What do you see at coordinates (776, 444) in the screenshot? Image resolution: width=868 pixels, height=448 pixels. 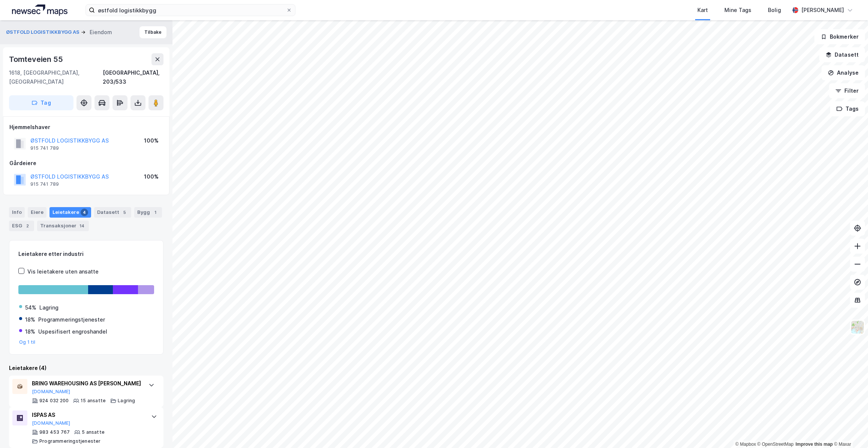 I see `a: OpenStreetMap` at bounding box center [776, 444].